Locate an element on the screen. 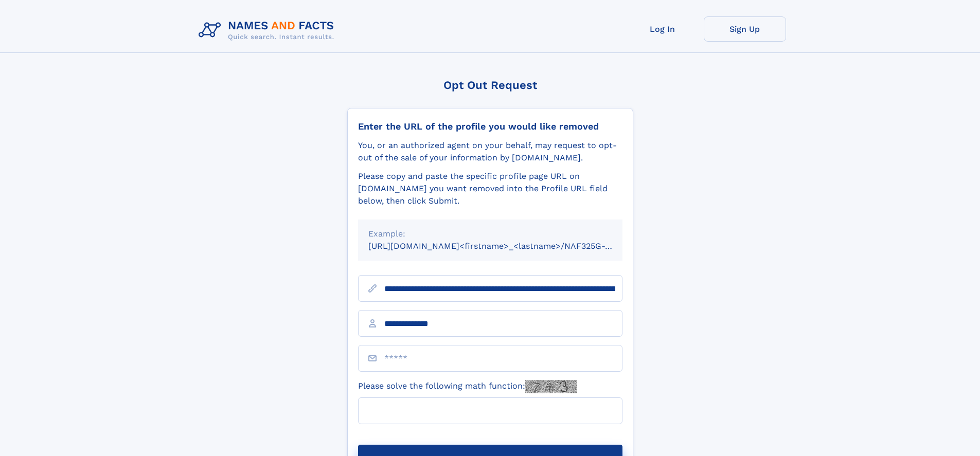 The width and height of the screenshot is (980, 456). a: Log In is located at coordinates (663, 29).